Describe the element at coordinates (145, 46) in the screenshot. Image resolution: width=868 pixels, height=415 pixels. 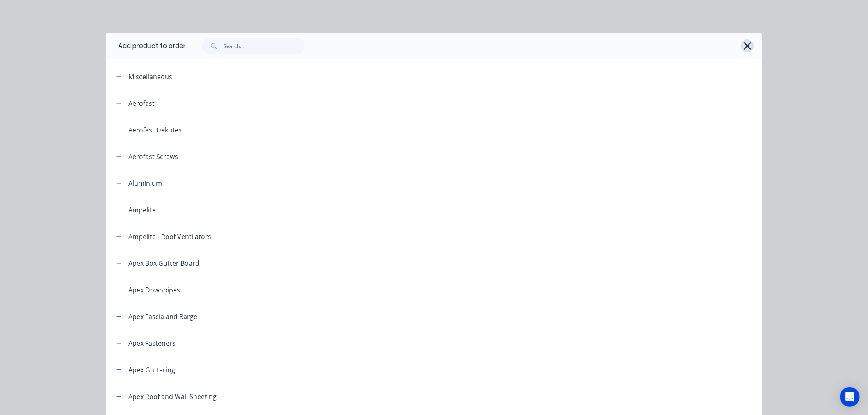
I see `div: Add product to order` at that location.